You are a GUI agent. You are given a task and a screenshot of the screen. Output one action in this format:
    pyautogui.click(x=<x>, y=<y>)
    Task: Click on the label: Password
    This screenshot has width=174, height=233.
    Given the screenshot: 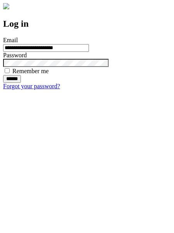 What is the action you would take?
    pyautogui.click(x=15, y=55)
    